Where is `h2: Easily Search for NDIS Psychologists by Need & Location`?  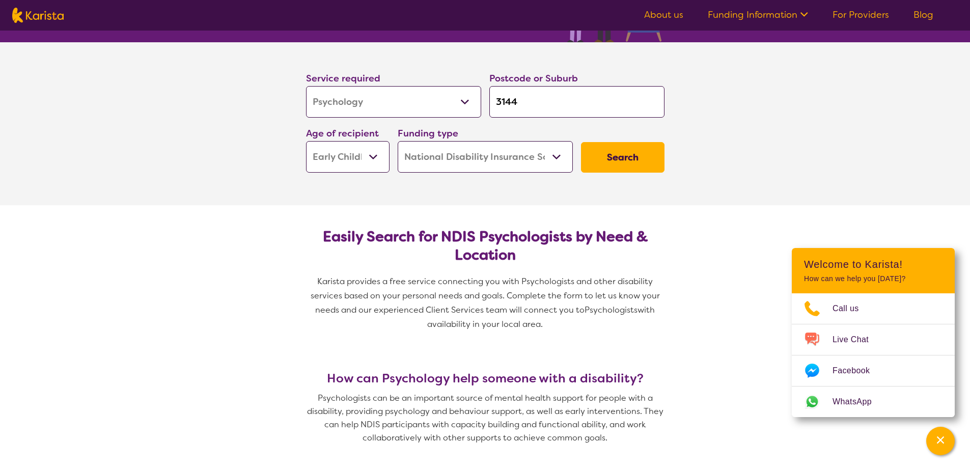 h2: Easily Search for NDIS Psychologists by Need & Location is located at coordinates (485, 246).